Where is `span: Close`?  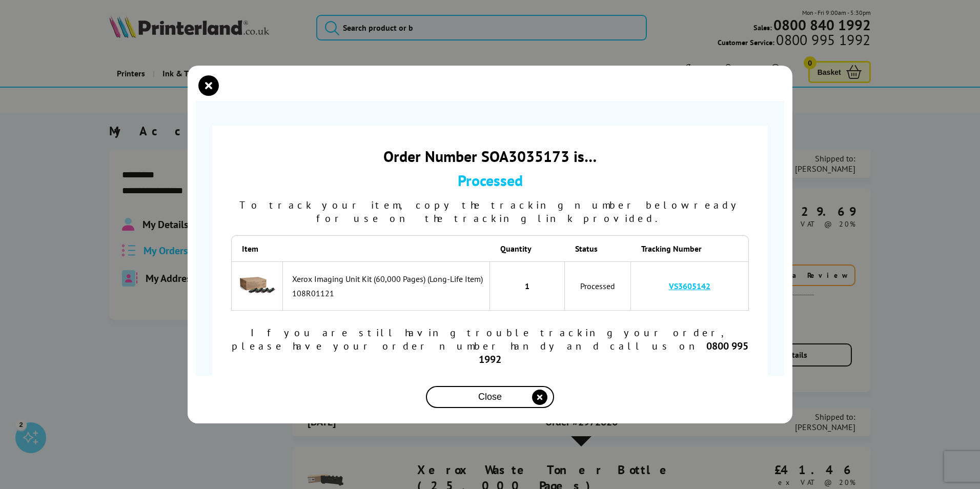
span: Close is located at coordinates (490, 397).